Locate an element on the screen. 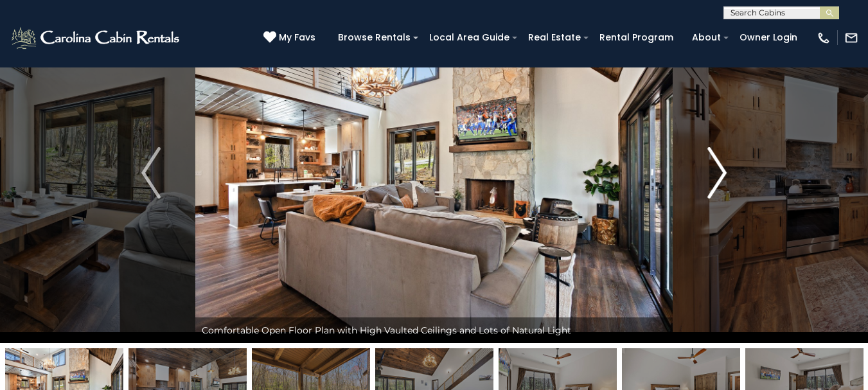 The width and height of the screenshot is (868, 390). a: Real Estate is located at coordinates (554, 37).